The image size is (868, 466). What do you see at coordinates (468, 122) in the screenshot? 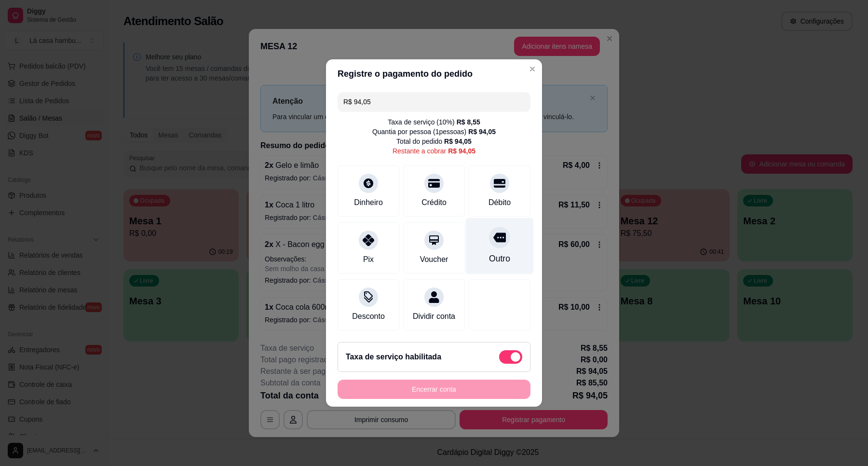
I see `div: R$ 8,55` at bounding box center [468, 122].